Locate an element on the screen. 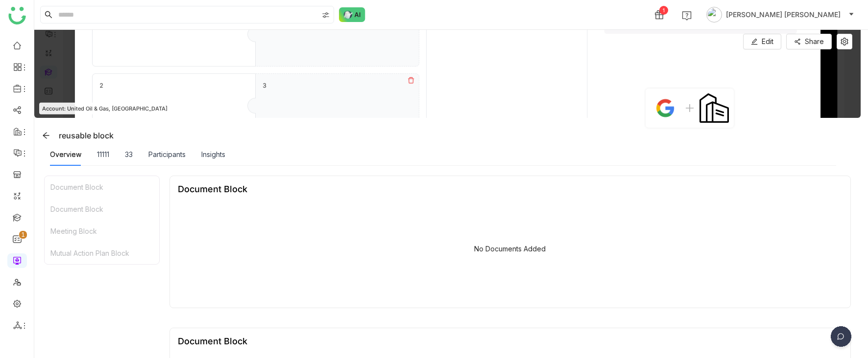 The width and height of the screenshot is (868, 358). span: Edit is located at coordinates (767, 42).